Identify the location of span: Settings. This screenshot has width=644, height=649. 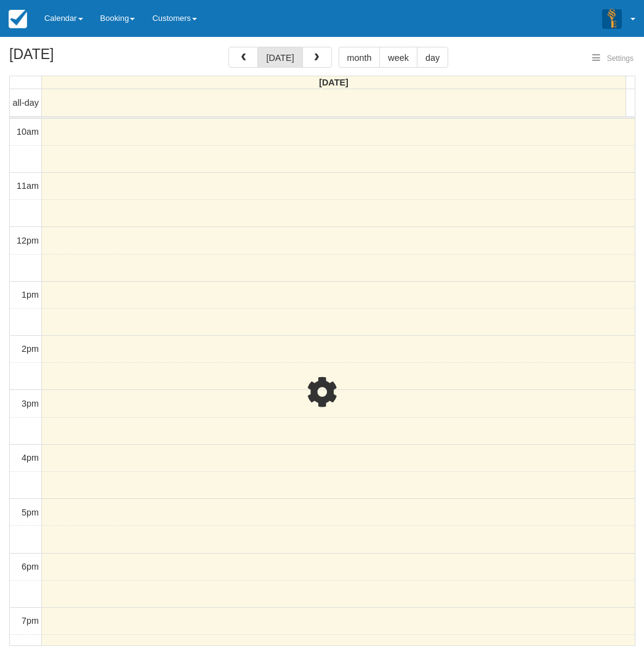
(619, 58).